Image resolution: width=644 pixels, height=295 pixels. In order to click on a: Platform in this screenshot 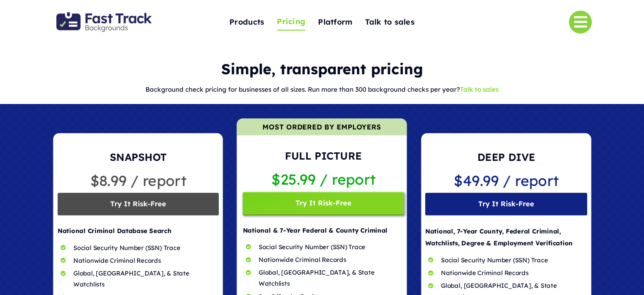, I will do `click(335, 22)`.